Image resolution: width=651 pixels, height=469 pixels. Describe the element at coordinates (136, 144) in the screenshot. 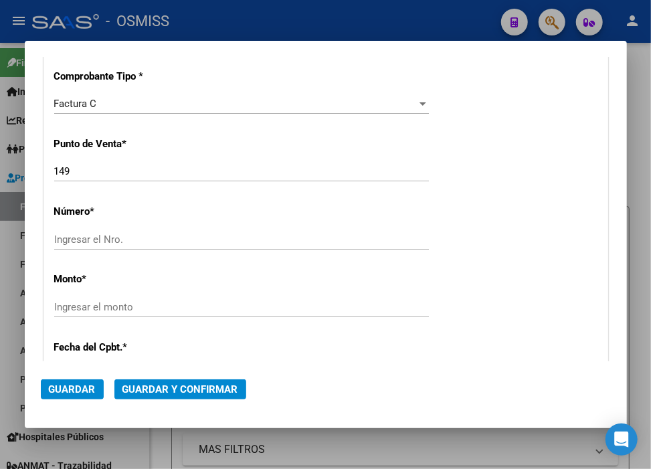

I see `p: Punto de Venta` at that location.